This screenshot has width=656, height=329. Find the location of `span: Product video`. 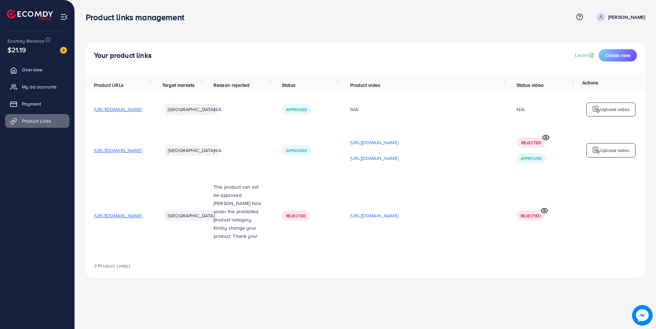

span: Product video is located at coordinates (365, 85).